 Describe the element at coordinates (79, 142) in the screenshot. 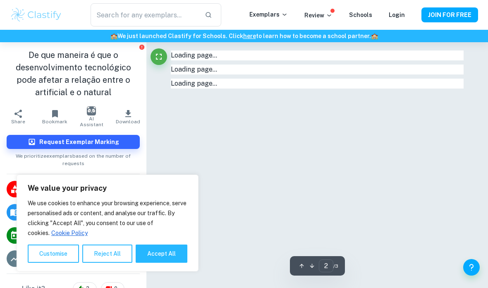

I see `h6: Request Exemplar Marking` at that location.